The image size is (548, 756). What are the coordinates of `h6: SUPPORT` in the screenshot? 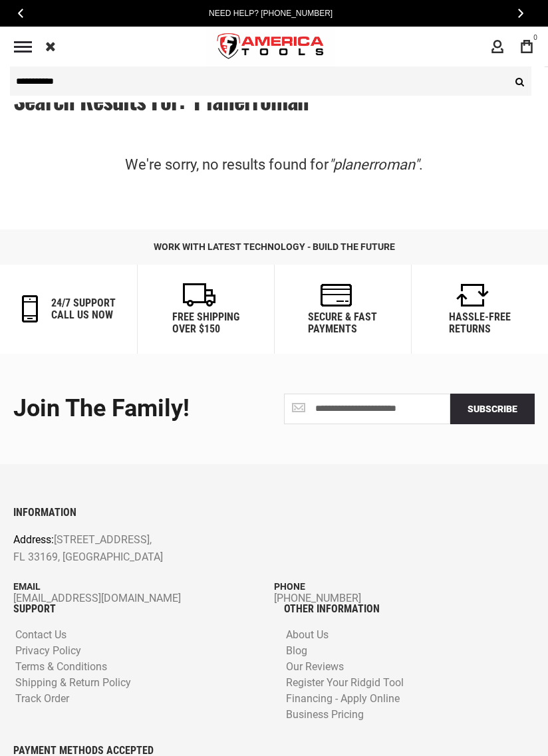 It's located at (138, 609).